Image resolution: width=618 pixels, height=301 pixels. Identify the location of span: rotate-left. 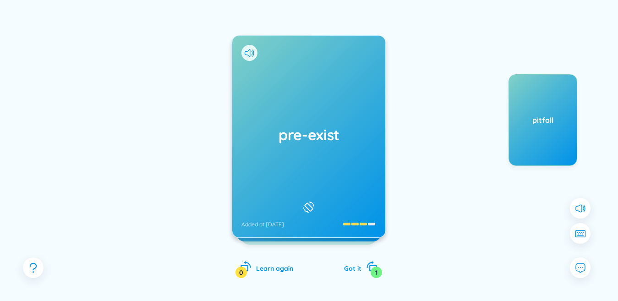
(245, 266).